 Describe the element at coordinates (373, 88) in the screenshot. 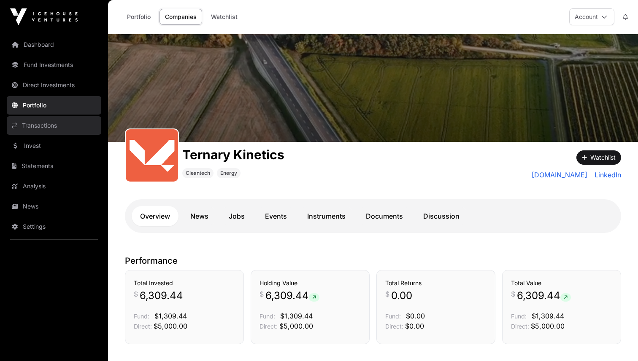

I see `img: Ternary Kinetics` at that location.